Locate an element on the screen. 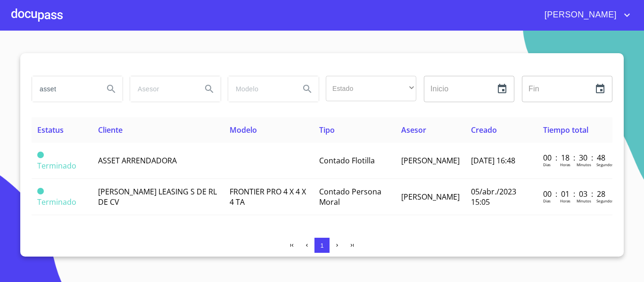 The image size is (644, 282). span: Asesor is located at coordinates (414, 130).